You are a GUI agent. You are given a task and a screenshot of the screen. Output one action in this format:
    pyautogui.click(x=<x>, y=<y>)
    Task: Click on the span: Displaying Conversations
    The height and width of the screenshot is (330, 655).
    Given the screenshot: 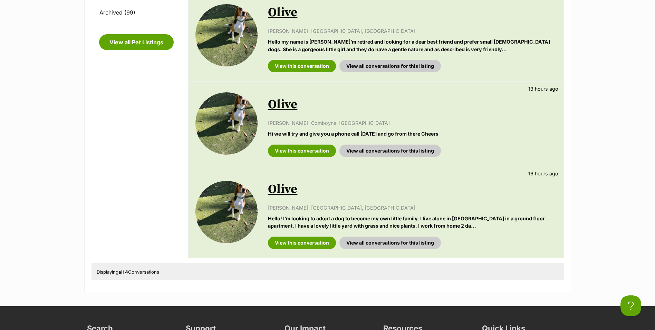 What is the action you would take?
    pyautogui.click(x=128, y=272)
    